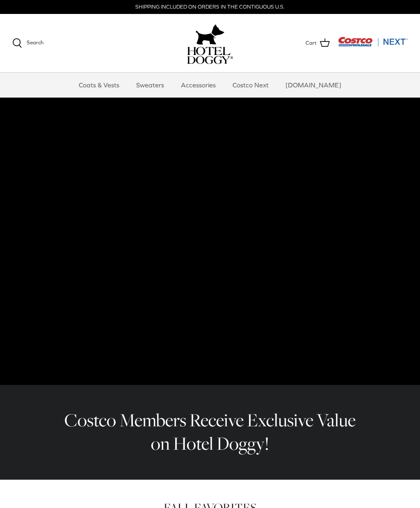 Image resolution: width=420 pixels, height=508 pixels. What do you see at coordinates (210, 431) in the screenshot?
I see `h2: Costco Members Receive Exclusive Value on Hotel Doggy!` at bounding box center [210, 431].